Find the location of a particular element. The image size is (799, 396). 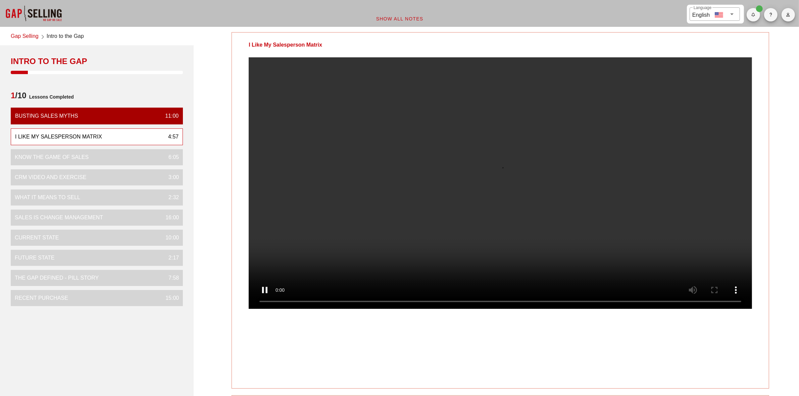

div: CRM VIDEO and EXERCISE is located at coordinates (50, 178).